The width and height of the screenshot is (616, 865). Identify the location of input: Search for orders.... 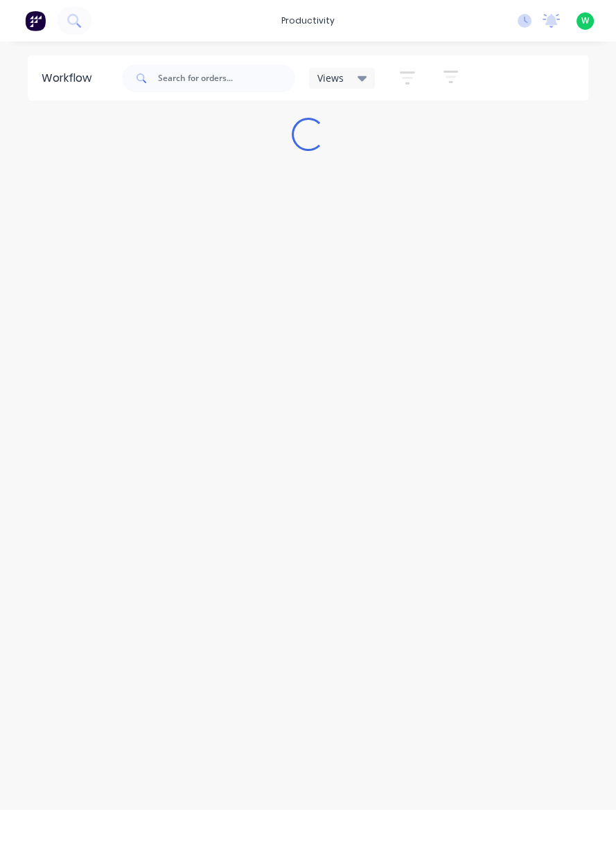
(226, 78).